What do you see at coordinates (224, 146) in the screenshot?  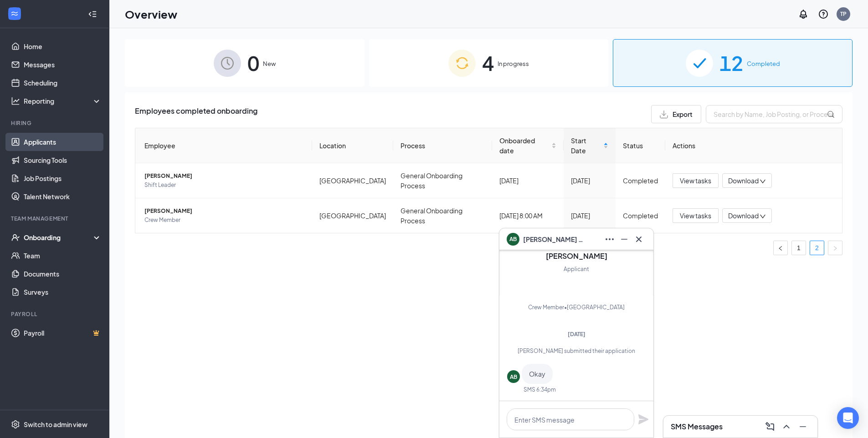 I see `th: Employee` at bounding box center [224, 146].